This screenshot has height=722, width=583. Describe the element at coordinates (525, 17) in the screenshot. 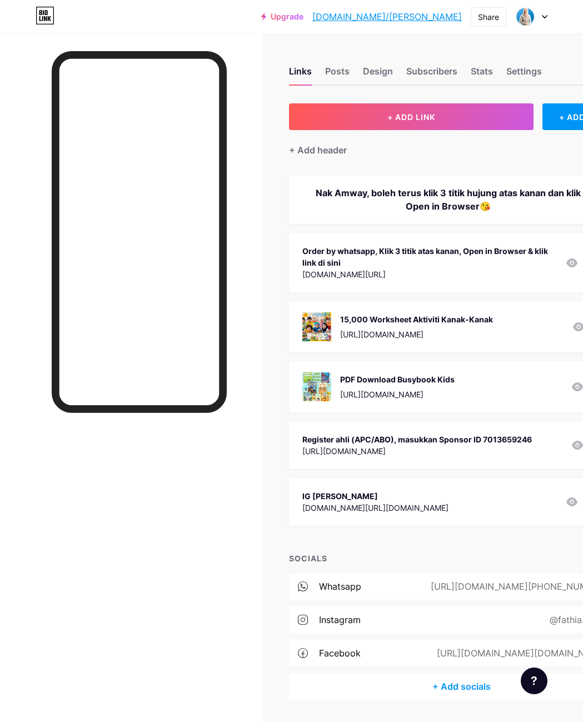

I see `img: Fathia Rahim` at that location.